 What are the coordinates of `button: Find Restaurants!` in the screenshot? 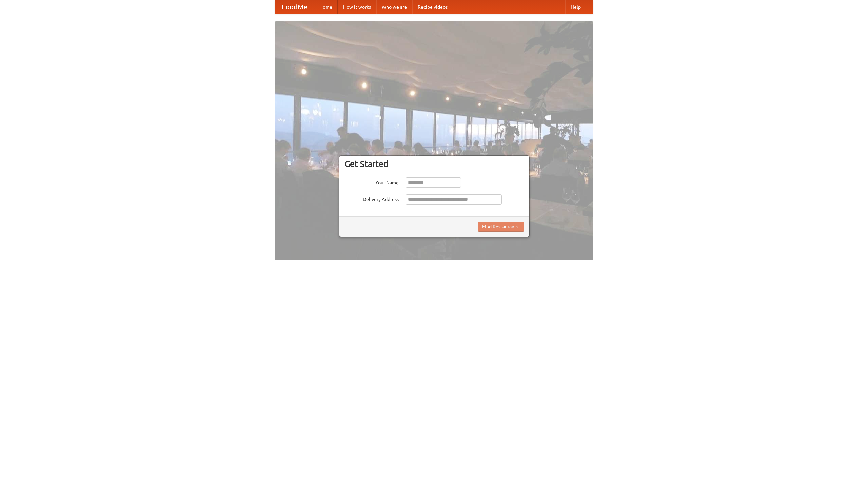 It's located at (501, 227).